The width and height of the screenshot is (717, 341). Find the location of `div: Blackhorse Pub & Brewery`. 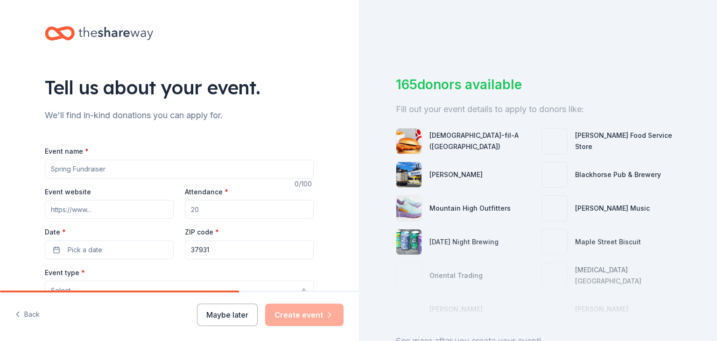

div: Blackhorse Pub & Brewery is located at coordinates (618, 175).